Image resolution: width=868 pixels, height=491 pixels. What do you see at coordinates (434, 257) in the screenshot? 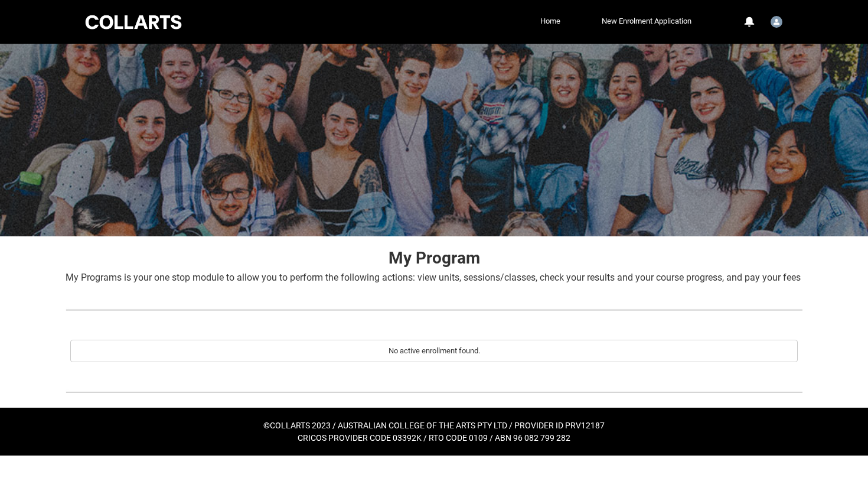
I see `strong: My Program` at bounding box center [434, 257].